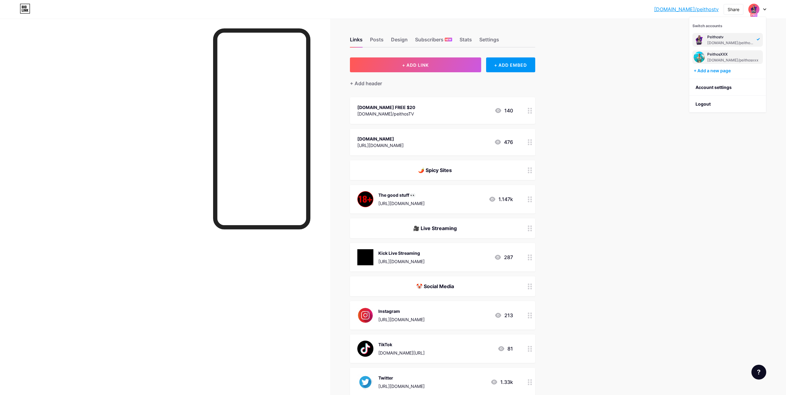 This screenshot has width=786, height=395. Describe the element at coordinates (466, 41) in the screenshot. I see `div: Stats` at that location.